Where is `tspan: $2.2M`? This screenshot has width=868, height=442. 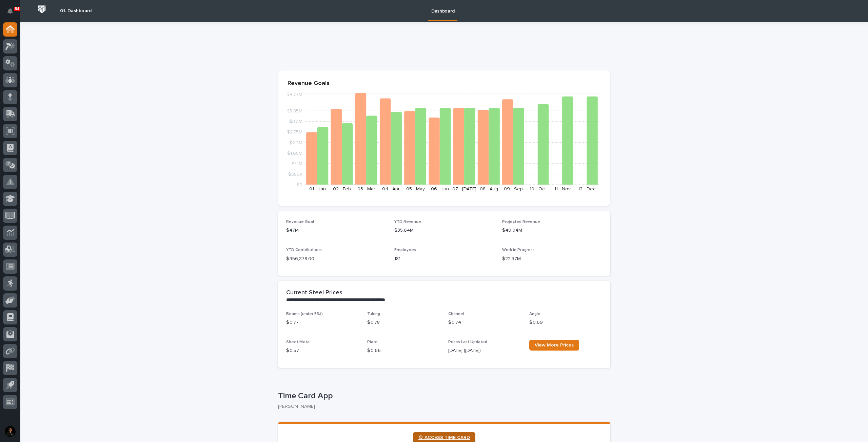
tspan: $2.2M is located at coordinates (295, 142).